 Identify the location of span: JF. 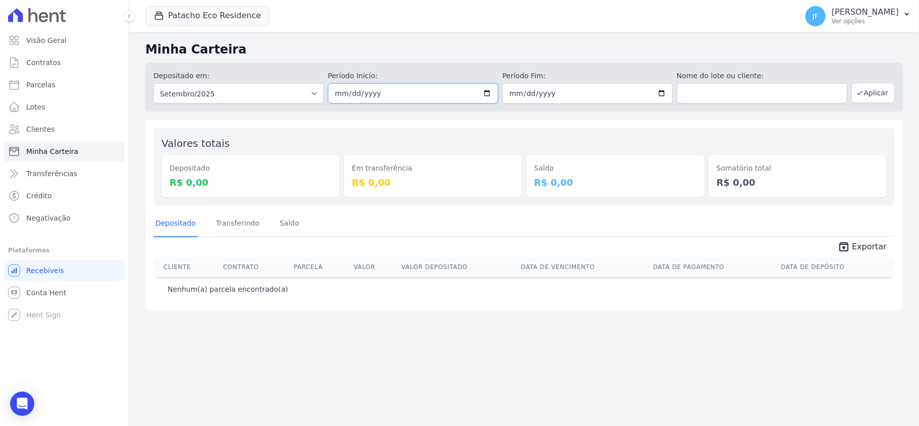
(816, 16).